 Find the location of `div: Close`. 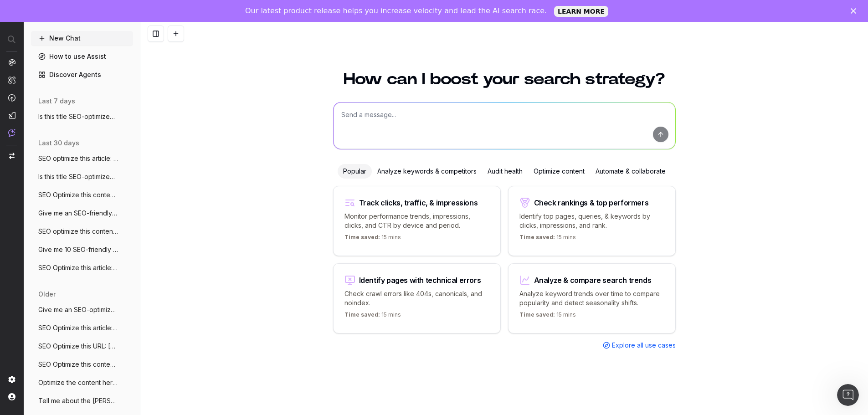

div: Close is located at coordinates (855, 11).